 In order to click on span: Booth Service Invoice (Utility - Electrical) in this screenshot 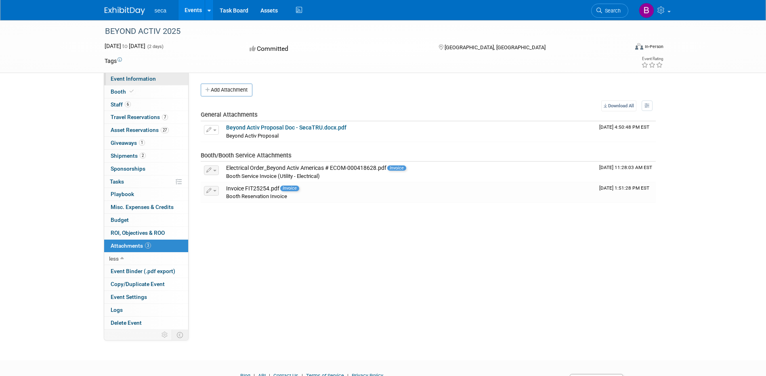, I will do `click(273, 176)`.